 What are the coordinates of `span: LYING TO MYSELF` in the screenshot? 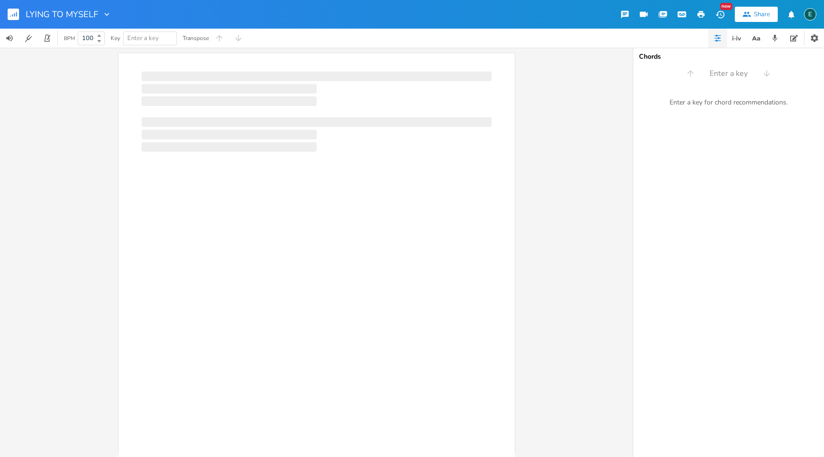 It's located at (62, 14).